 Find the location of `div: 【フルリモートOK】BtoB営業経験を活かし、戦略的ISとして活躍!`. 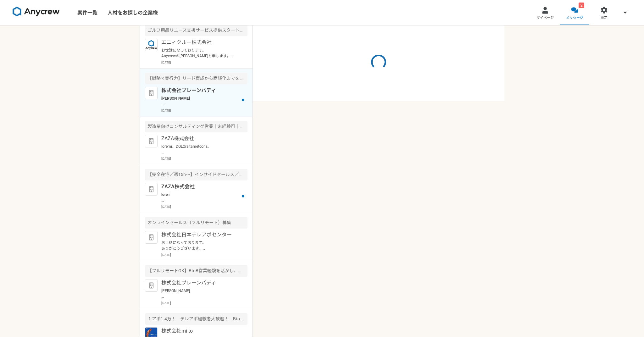

div: 【フルリモートOK】BtoB営業経験を活かし、戦略的ISとして活躍! is located at coordinates (197, 271).